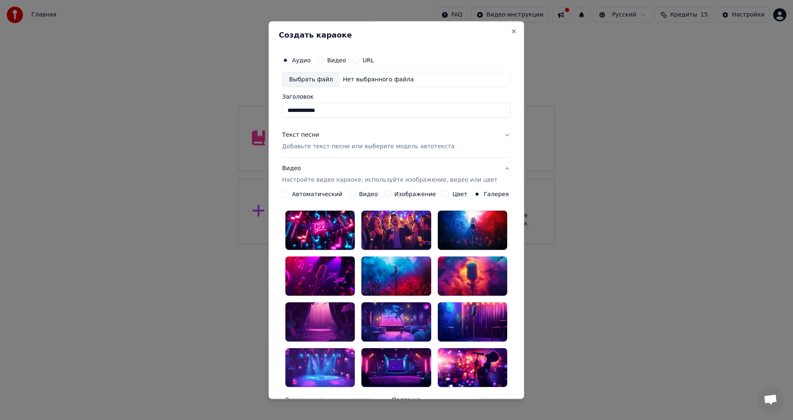 The image size is (793, 420). What do you see at coordinates (396, 175) in the screenshot?
I see `button: ВидеоНастройте видео караоке: используйте изображение, видео или цвет` at bounding box center [396, 175].